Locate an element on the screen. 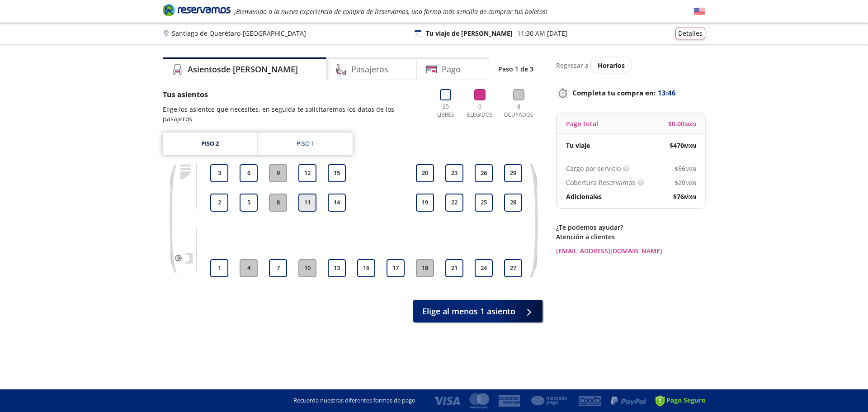 Image resolution: width=868 pixels, height=412 pixels. em: ¡Bienvenido a la nueva experiencia de compra de Reservamos, una forma más sencilla de comprar tus... is located at coordinates (391, 11).